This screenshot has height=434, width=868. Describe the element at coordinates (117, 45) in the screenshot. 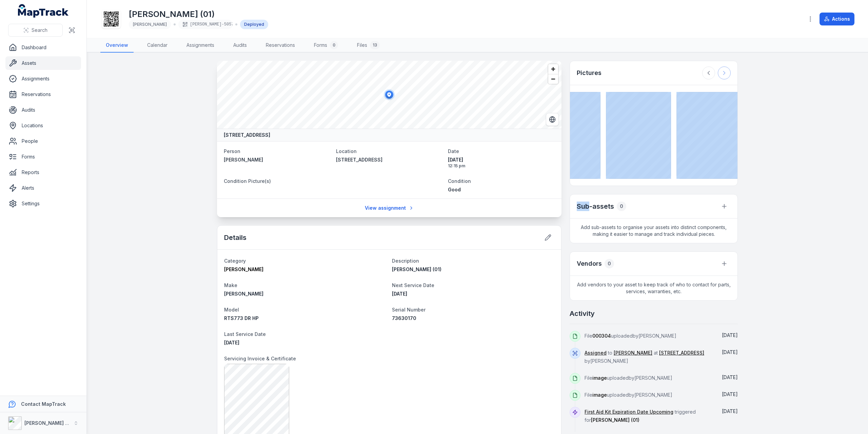

I see `a: Overview` at that location.